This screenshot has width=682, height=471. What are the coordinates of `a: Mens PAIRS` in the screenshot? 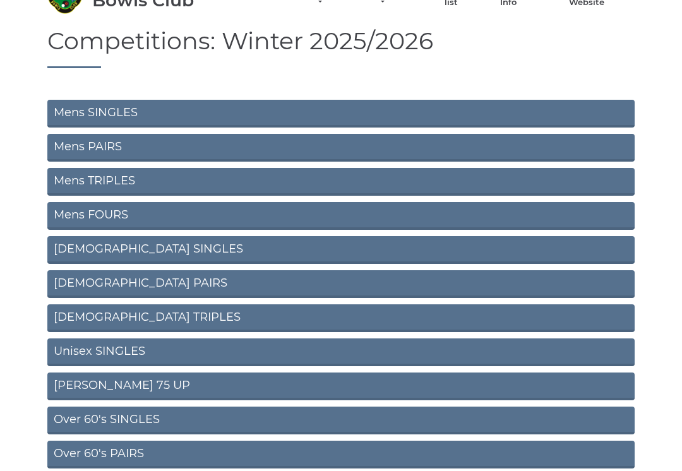 It's located at (341, 148).